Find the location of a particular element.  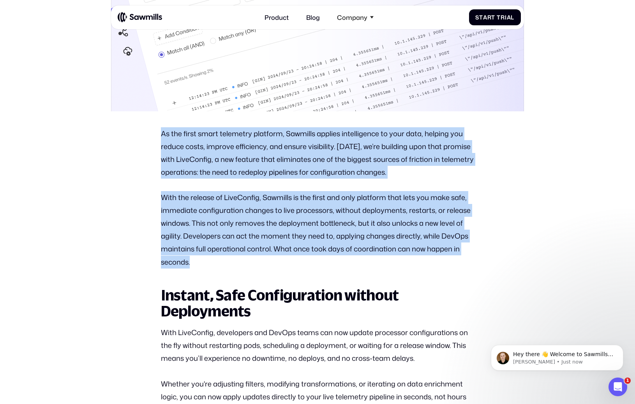

span: 1 is located at coordinates (627, 381).